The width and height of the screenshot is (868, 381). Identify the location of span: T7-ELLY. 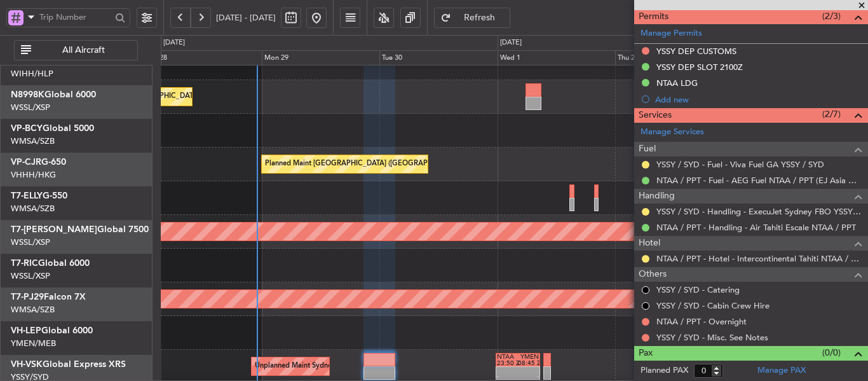
(27, 196).